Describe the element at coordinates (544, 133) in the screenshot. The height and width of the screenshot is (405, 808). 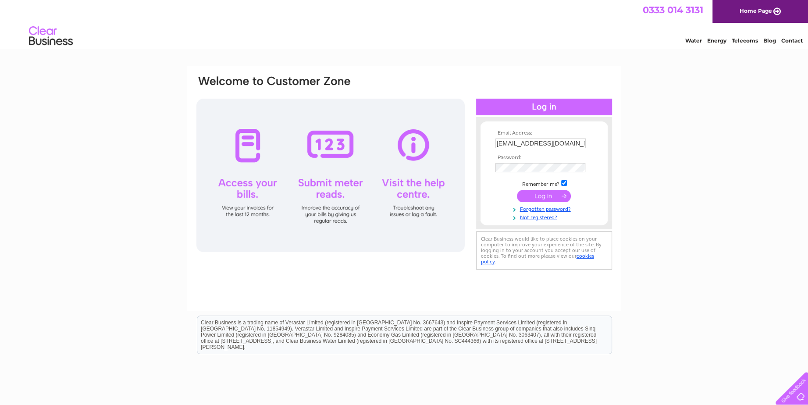
I see `th: Email Address:` at that location.